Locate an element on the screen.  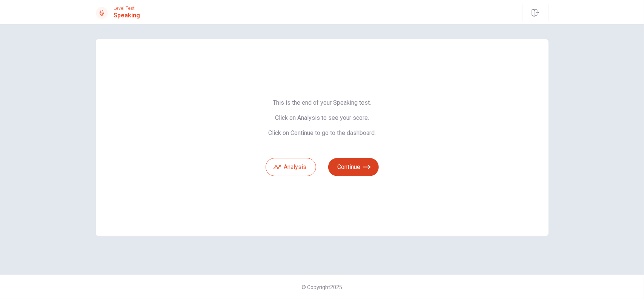
button: Continue is located at coordinates (353, 167).